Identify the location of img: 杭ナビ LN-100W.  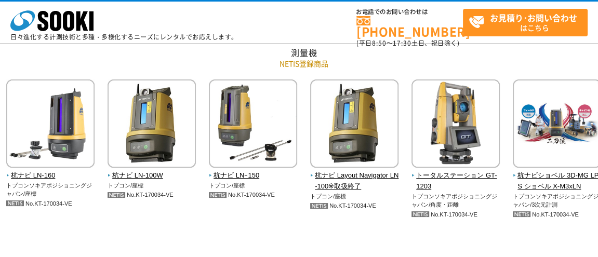
(152, 125).